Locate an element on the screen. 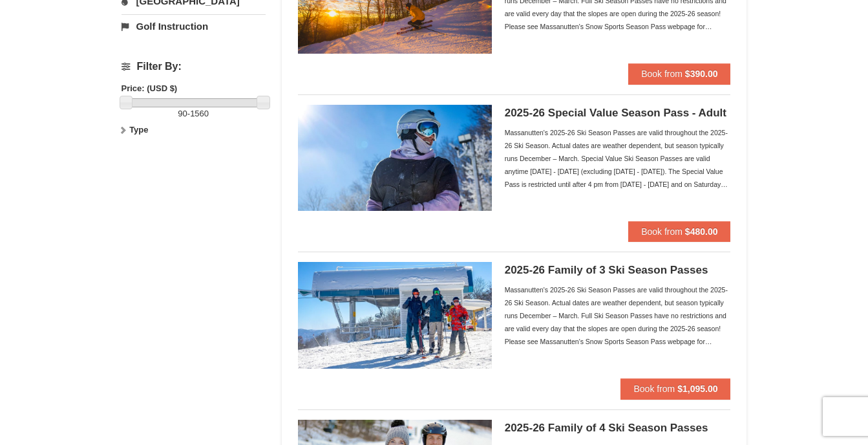  img: 6619937-198-dda1df27.jpg is located at coordinates (395, 158).